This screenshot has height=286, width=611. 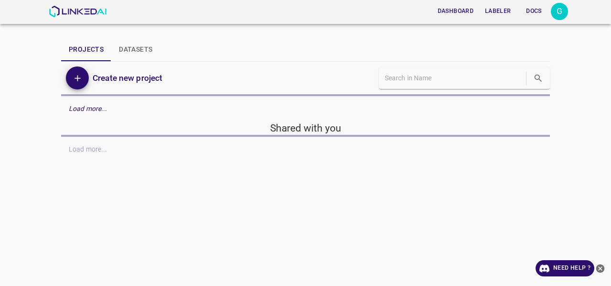 What do you see at coordinates (565, 268) in the screenshot?
I see `a: Need Help ?` at bounding box center [565, 268].